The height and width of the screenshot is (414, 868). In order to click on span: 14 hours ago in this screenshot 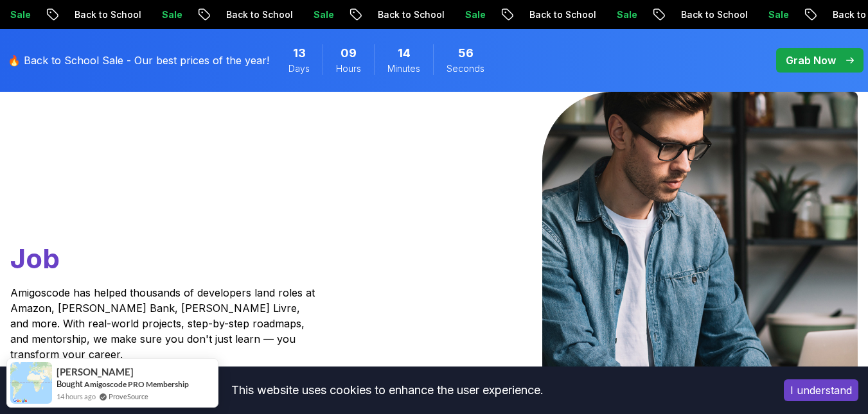, I will do `click(76, 396)`.